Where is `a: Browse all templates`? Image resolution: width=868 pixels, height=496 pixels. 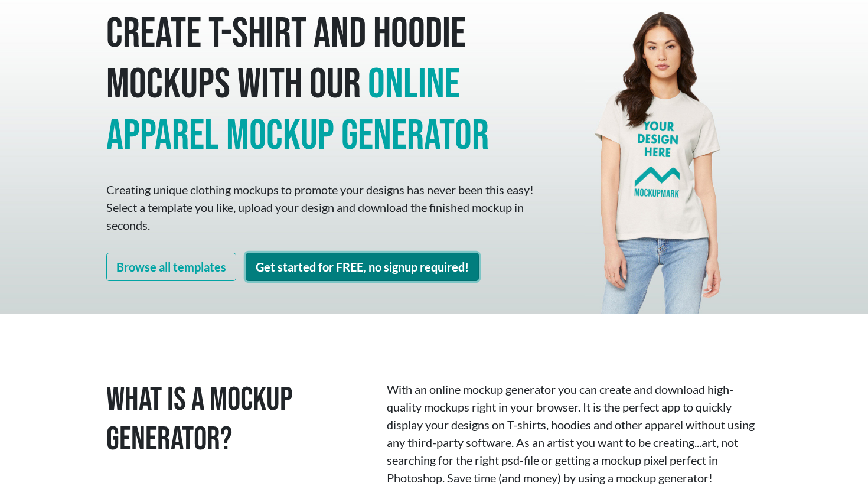
a: Browse all templates is located at coordinates (171, 267).